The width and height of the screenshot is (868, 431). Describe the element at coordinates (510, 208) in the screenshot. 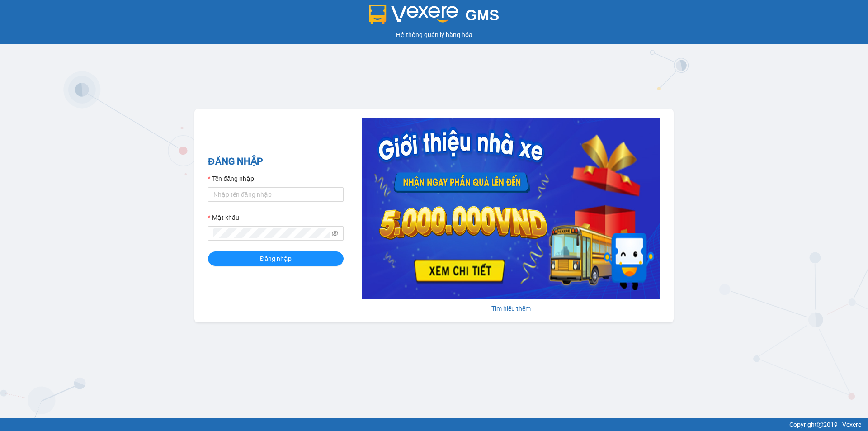

I see `img: banner-0` at that location.